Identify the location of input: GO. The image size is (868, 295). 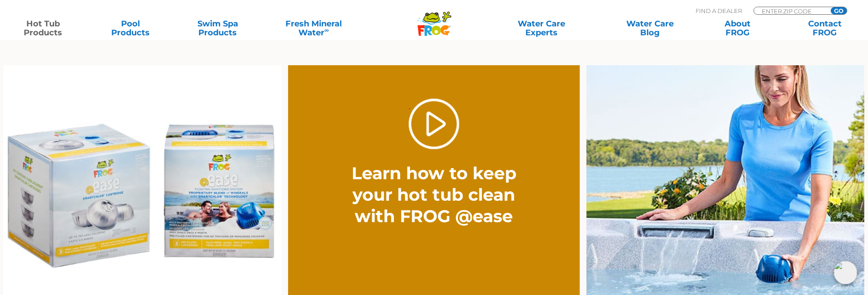
(839, 11).